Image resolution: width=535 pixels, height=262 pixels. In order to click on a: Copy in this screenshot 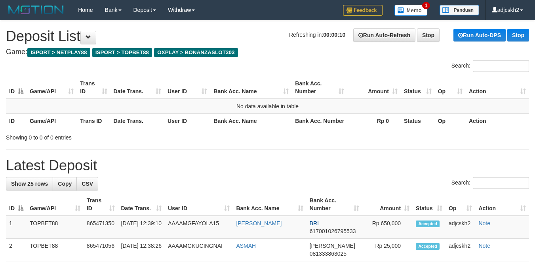, I will do `click(65, 184)`.